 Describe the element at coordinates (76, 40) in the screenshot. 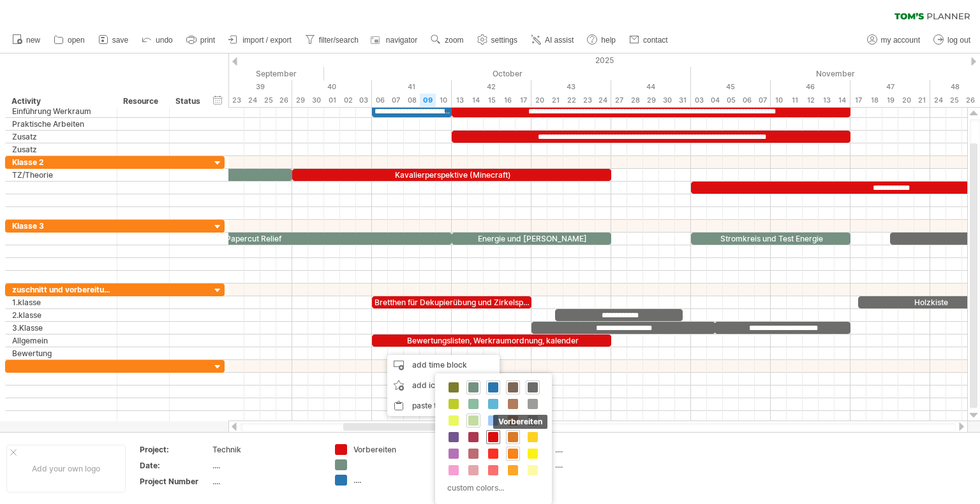

I see `span: open` at that location.